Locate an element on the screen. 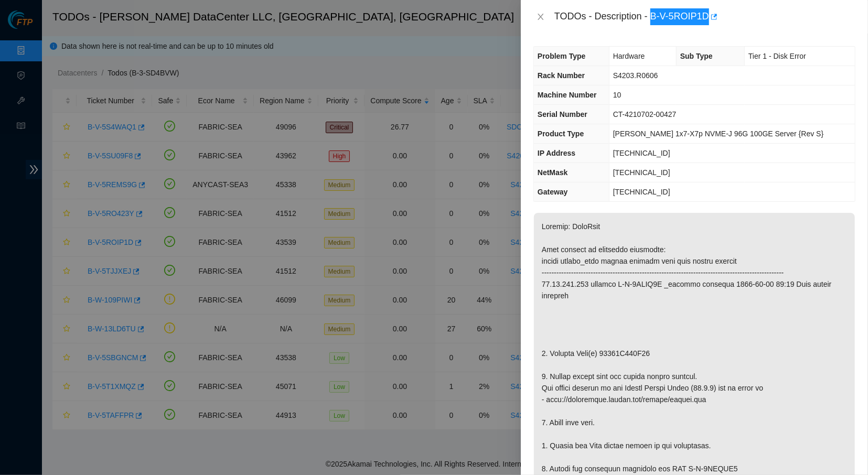 The width and height of the screenshot is (868, 475). span: Serial Number is located at coordinates (562, 115).